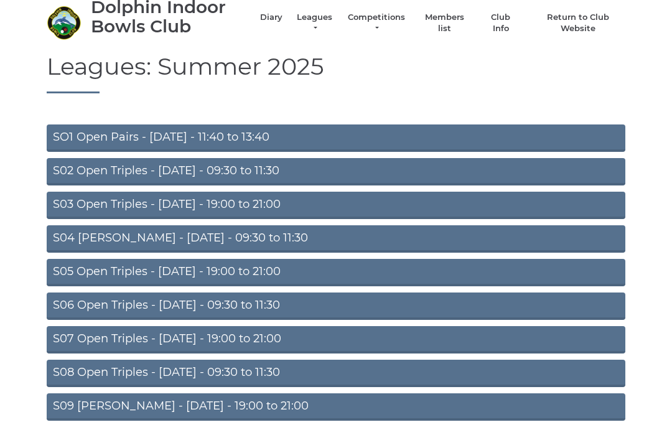 The width and height of the screenshot is (672, 440). What do you see at coordinates (578, 23) in the screenshot?
I see `a: Return to Club Website` at bounding box center [578, 23].